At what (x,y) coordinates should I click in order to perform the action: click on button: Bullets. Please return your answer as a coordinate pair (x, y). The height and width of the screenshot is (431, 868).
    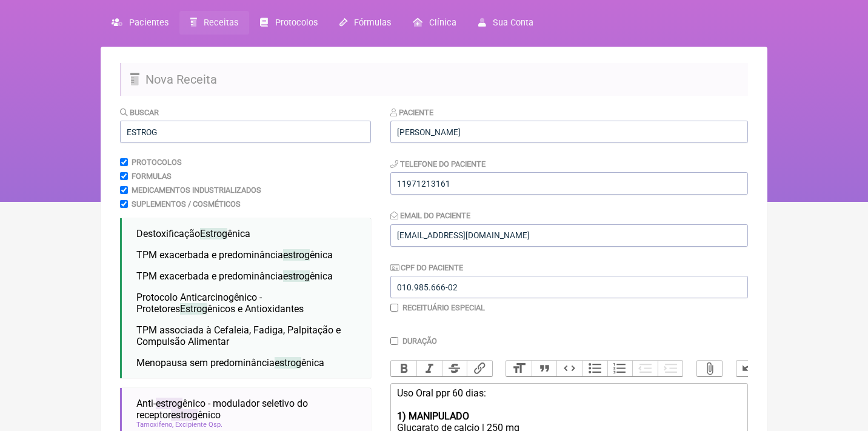
    Looking at the image, I should click on (594, 369).